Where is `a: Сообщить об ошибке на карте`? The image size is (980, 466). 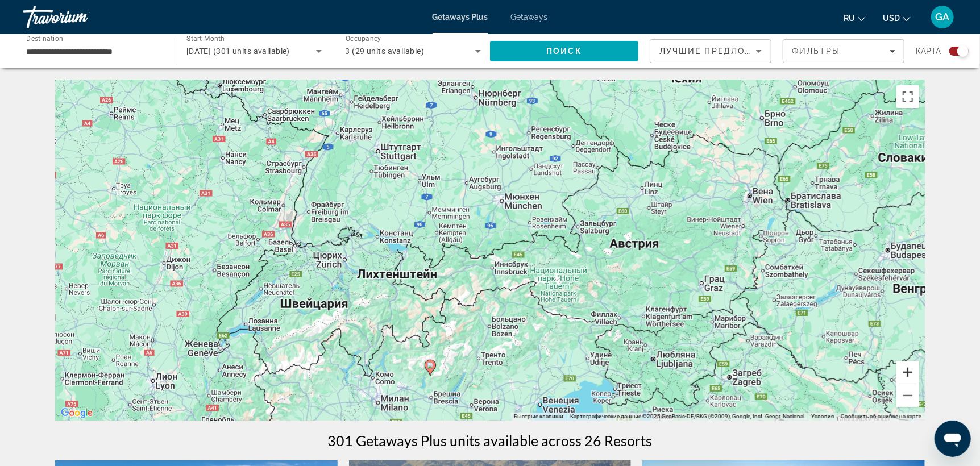 a: Сообщить об ошибке на карте is located at coordinates (881, 417).